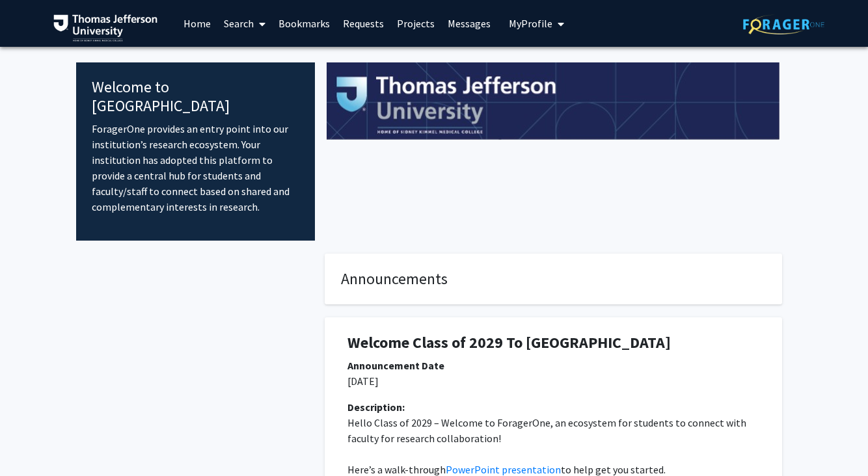  Describe the element at coordinates (244, 23) in the screenshot. I see `a: Search` at that location.